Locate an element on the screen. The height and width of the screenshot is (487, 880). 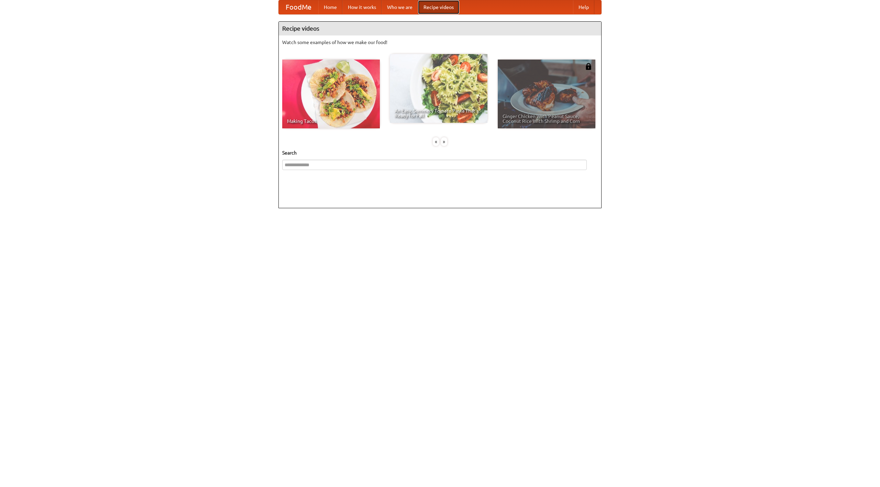
h4: Recipe videos is located at coordinates (440, 29).